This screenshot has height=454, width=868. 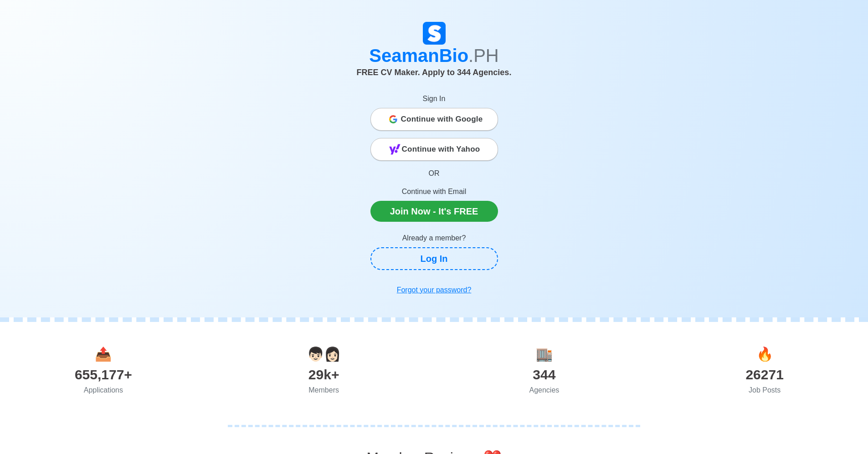 I want to click on u: Forgot your password?, so click(x=434, y=290).